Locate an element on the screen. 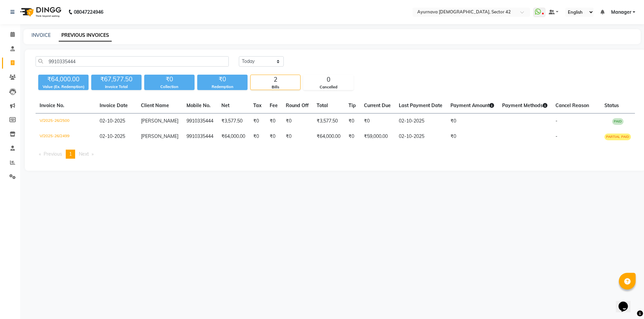 This screenshot has height=319, width=644. td: ₹59,000.00 is located at coordinates (377, 137).